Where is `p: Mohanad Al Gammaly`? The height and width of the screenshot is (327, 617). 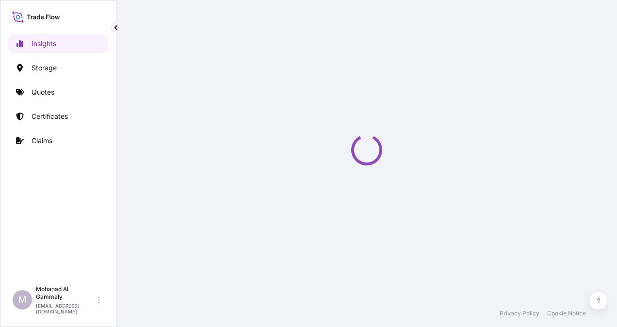
p: Mohanad Al Gammaly is located at coordinates (66, 293).